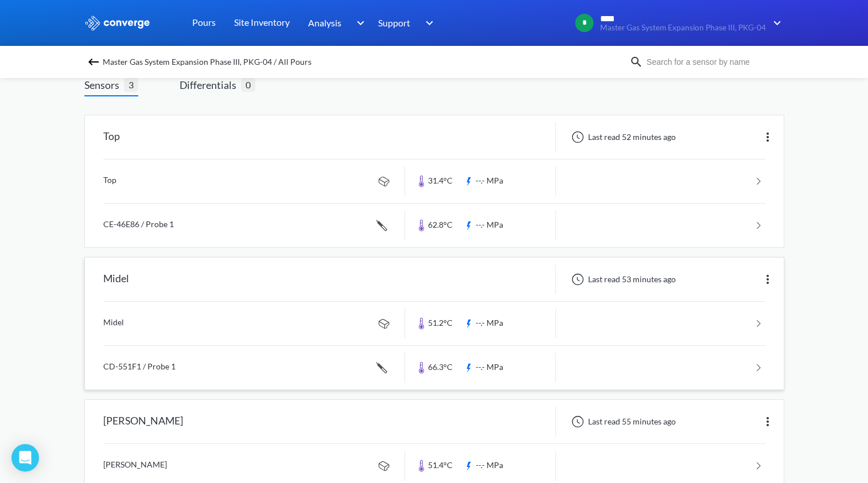  I want to click on div: Open Intercom Messenger, so click(26, 457).